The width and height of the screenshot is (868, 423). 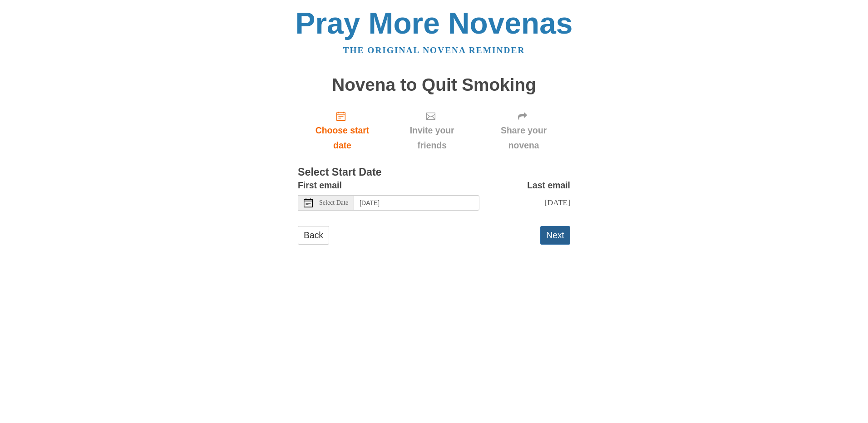 What do you see at coordinates (334, 203) in the screenshot?
I see `span: Select Date` at bounding box center [334, 203].